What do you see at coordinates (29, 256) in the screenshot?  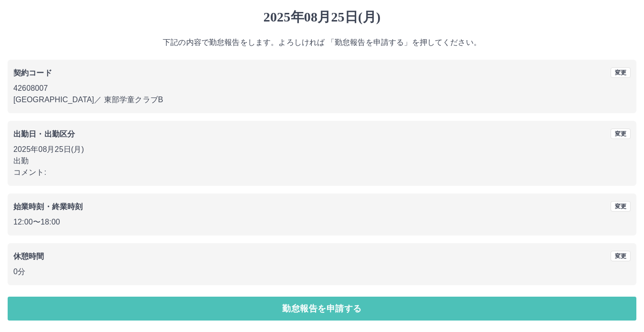 I see `b: 休憩時間` at bounding box center [29, 256].